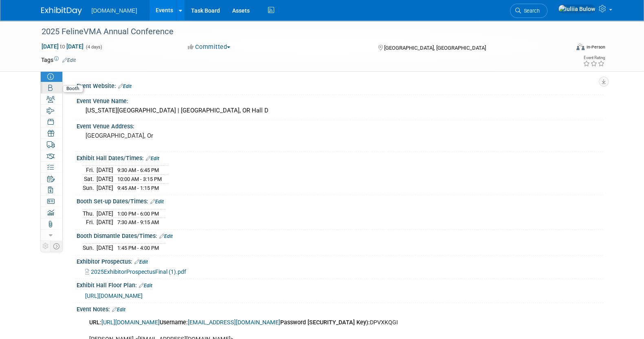 This screenshot has width=644, height=339. Describe the element at coordinates (340, 126) in the screenshot. I see `div: Event Venue Address:` at that location.